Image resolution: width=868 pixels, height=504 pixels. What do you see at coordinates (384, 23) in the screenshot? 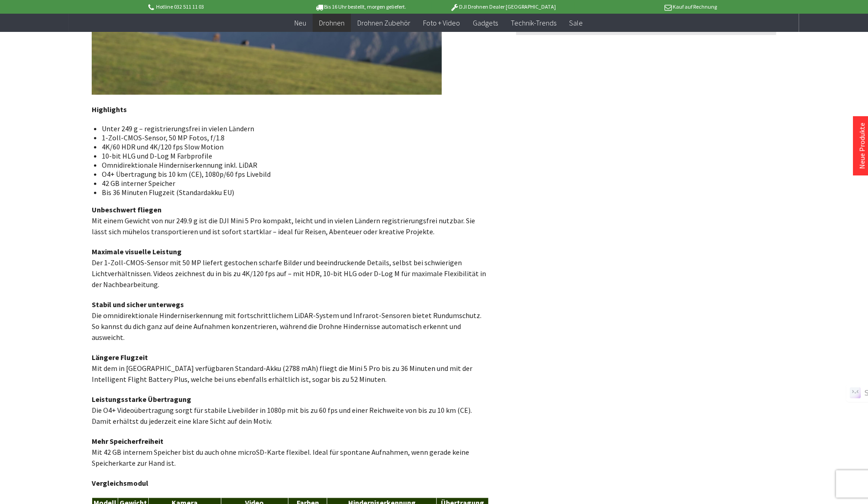
I see `span: Drohnen Zubehör` at bounding box center [384, 23].